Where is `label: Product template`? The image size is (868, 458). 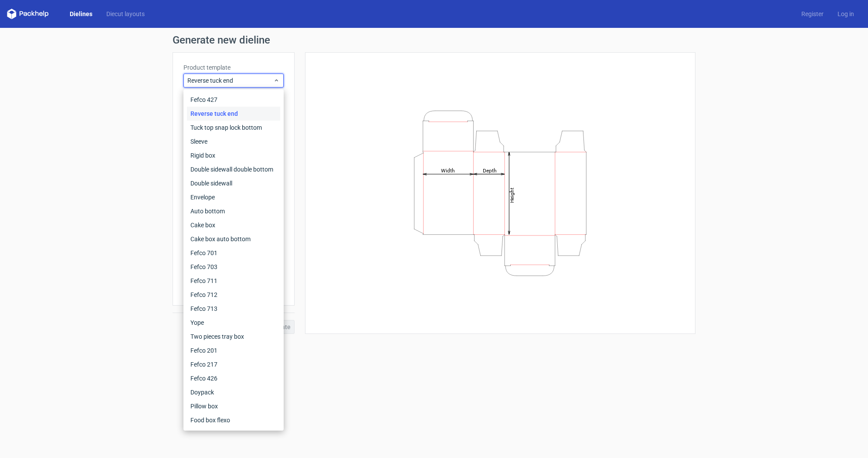 label: Product template is located at coordinates (234, 68).